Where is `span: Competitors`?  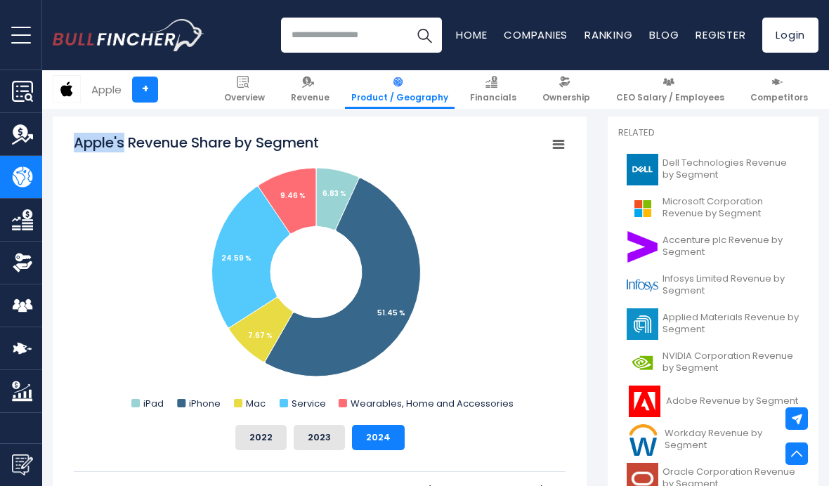
span: Competitors is located at coordinates (780, 98).